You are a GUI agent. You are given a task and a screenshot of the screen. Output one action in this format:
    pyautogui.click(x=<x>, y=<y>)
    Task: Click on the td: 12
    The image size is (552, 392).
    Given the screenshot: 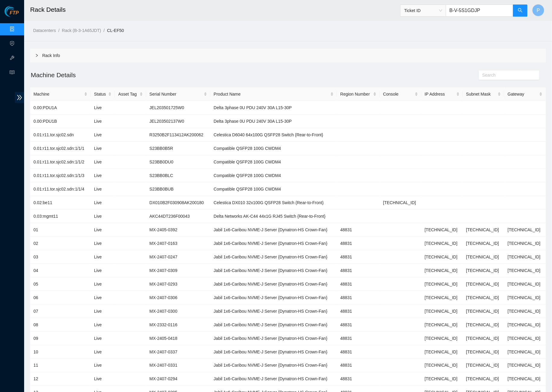 What is the action you would take?
    pyautogui.click(x=60, y=379)
    